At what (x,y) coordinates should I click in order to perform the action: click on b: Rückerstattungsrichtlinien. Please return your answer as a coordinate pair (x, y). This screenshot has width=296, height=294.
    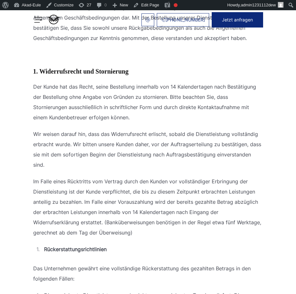
    Looking at the image, I should click on (75, 249).